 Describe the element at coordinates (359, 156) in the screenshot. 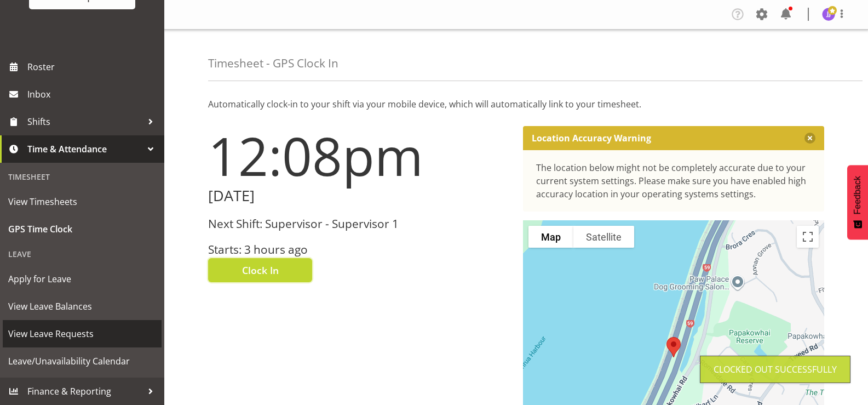

I see `h1: 12:08pm` at that location.